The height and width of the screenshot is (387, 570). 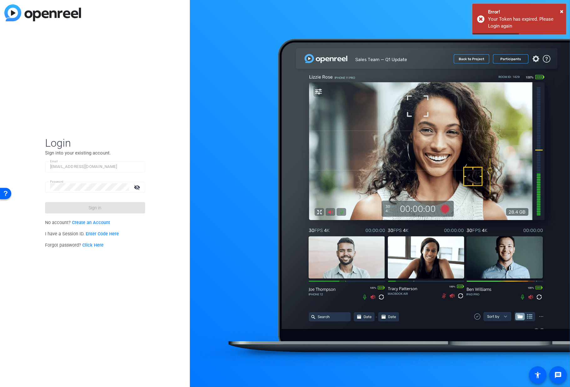 I want to click on div: Your Token has expired. Please Login again, so click(x=525, y=23).